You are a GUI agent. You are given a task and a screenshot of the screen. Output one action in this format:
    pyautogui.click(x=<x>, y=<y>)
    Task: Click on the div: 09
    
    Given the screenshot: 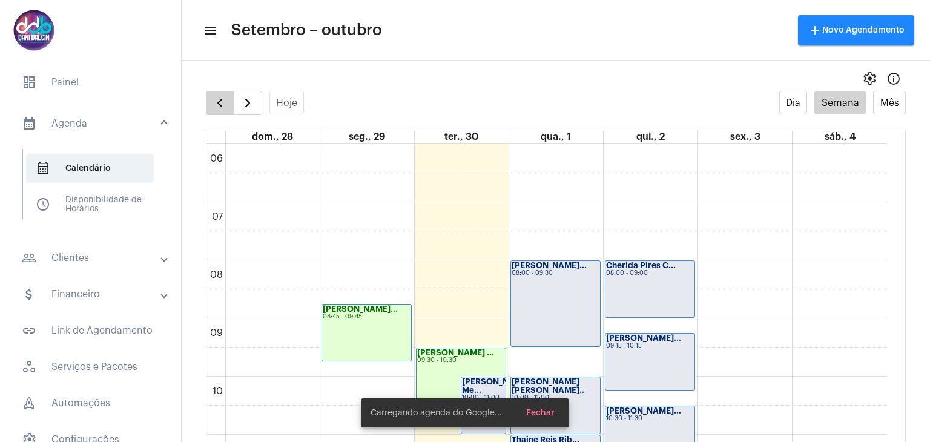 What is the action you would take?
    pyautogui.click(x=216, y=333)
    